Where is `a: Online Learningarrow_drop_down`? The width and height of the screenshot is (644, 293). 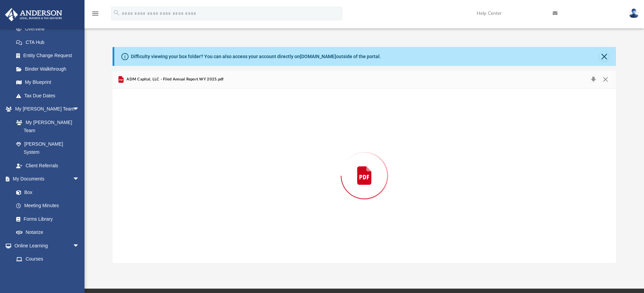 a: Online Learningarrow_drop_down is located at coordinates (45, 246).